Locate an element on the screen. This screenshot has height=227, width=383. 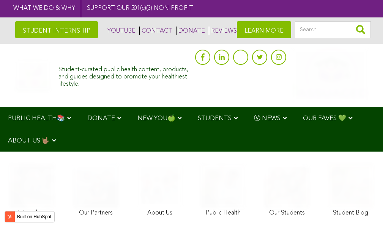
a: LEARN MORE is located at coordinates (264, 30).